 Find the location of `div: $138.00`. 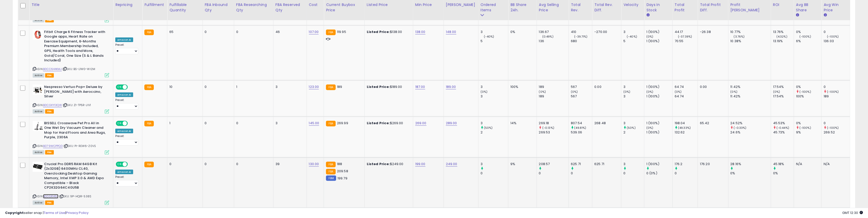

div: $138.00 is located at coordinates (388, 32).